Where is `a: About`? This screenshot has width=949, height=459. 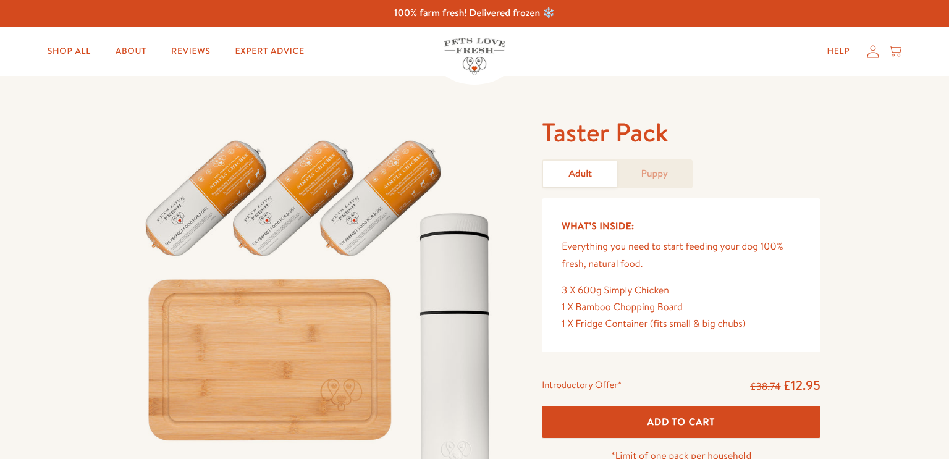 a: About is located at coordinates (131, 51).